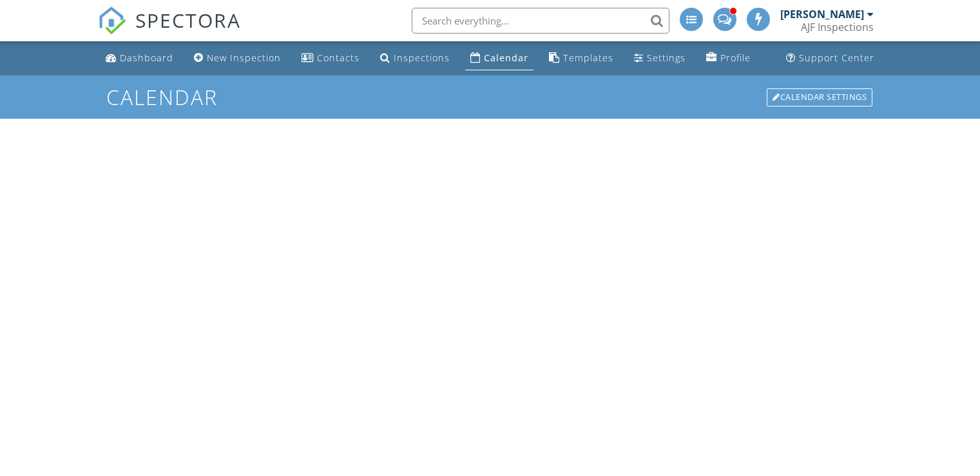 This screenshot has height=476, width=980. I want to click on a: Settings, so click(660, 58).